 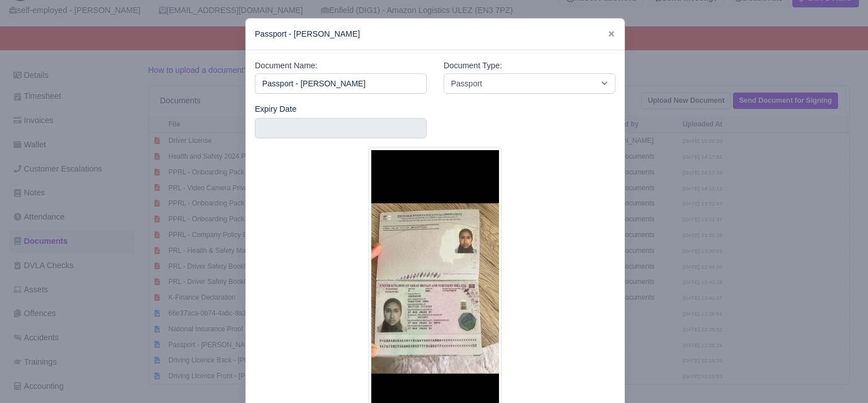 I want to click on label: Expiry Date, so click(x=276, y=109).